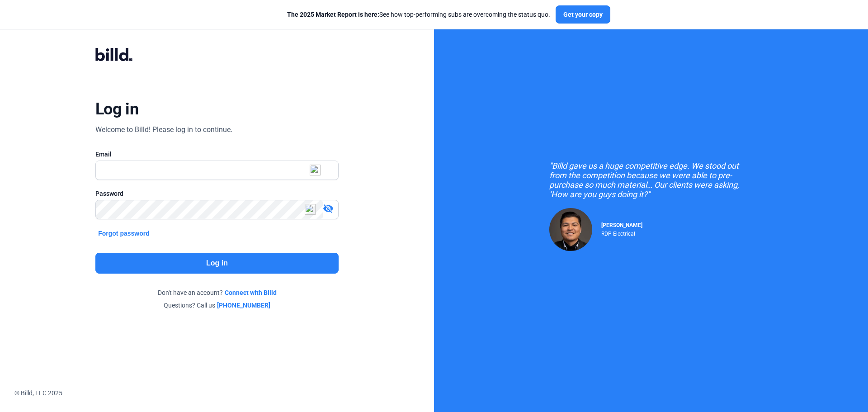 Image resolution: width=868 pixels, height=412 pixels. What do you see at coordinates (621, 233) in the screenshot?
I see `div: RDP Electrical` at bounding box center [621, 233].